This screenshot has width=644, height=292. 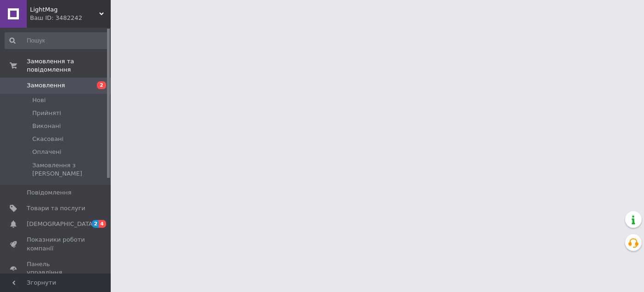 I want to click on span: Виконані, so click(x=46, y=126).